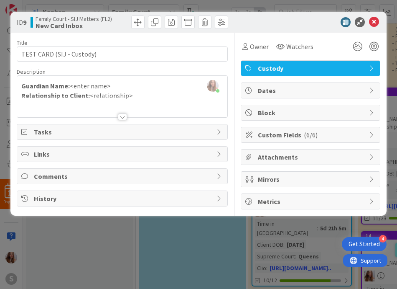  I want to click on span: History, so click(123, 198).